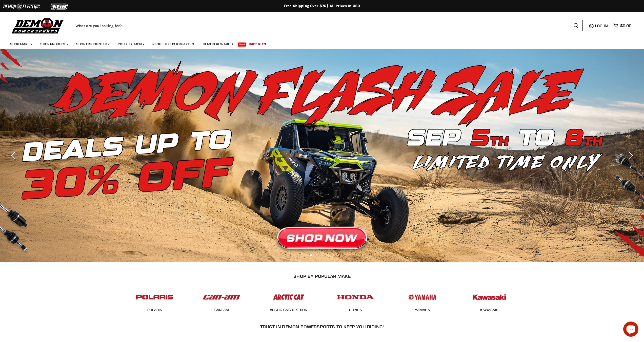 Image resolution: width=644 pixels, height=342 pixels. What do you see at coordinates (322, 6) in the screenshot?
I see `div: Free Shipping Over $75 | All Prices In USD` at bounding box center [322, 6].